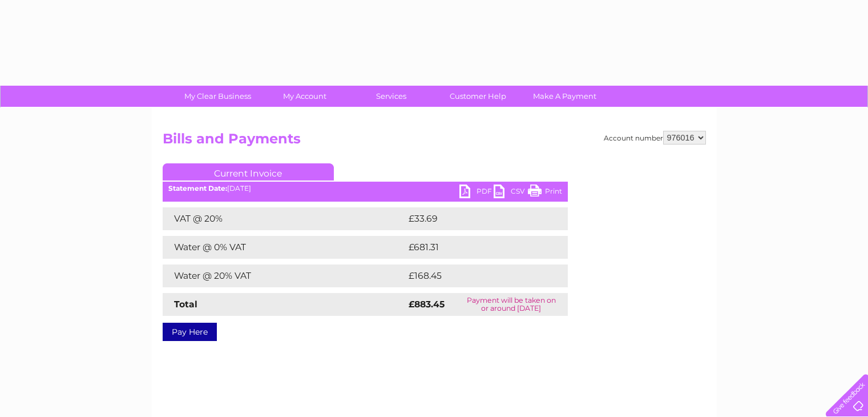 The image size is (868, 417). What do you see at coordinates (564, 96) in the screenshot?
I see `a: Make A Payment` at bounding box center [564, 96].